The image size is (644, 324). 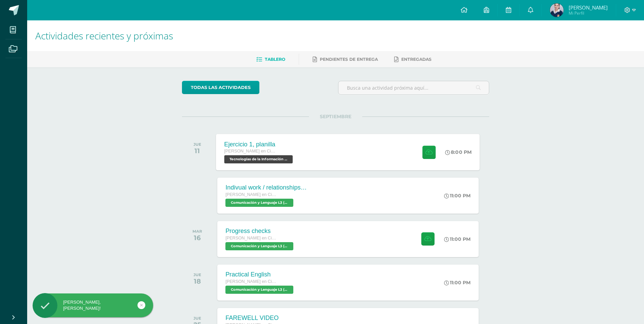 What do you see at coordinates (259, 159) in the screenshot?
I see `span: Tecnologías de la Información y la Comunicación 5 'B'` at bounding box center [259, 159].